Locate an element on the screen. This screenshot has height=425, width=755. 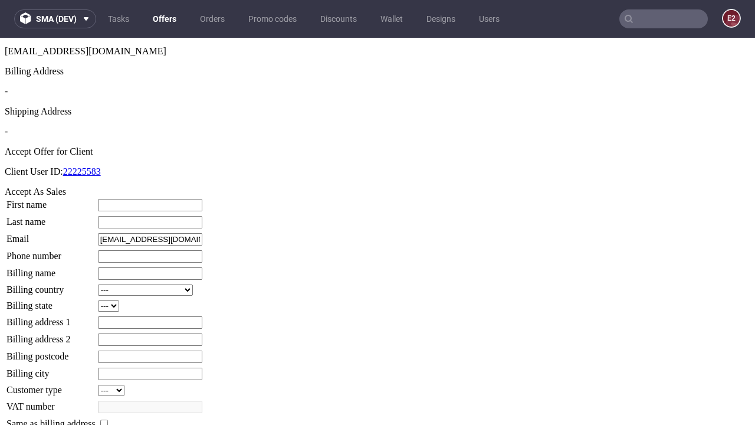
td: Same as billing address is located at coordinates (51, 386).